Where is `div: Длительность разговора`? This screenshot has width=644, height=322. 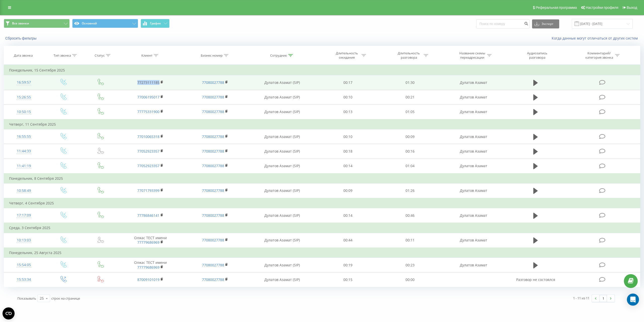
div: Длительность разговора is located at coordinates (409, 55).